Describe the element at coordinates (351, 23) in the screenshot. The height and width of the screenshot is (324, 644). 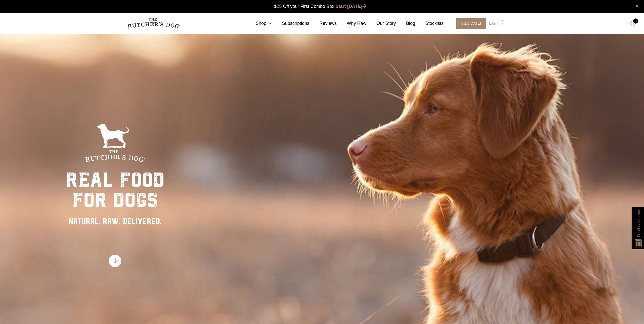
I see `a: Why Raw` at that location.